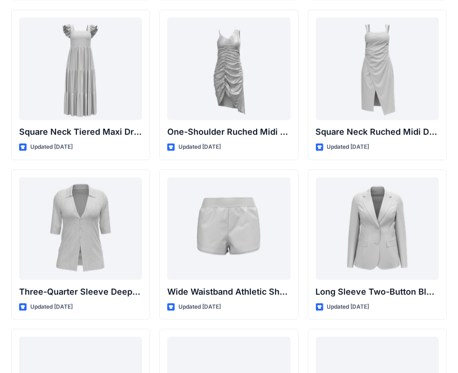 The height and width of the screenshot is (373, 458). Describe the element at coordinates (81, 229) in the screenshot. I see `a: Three-Quarter Sleeve Deep V-Neck Button-Down Top` at that location.